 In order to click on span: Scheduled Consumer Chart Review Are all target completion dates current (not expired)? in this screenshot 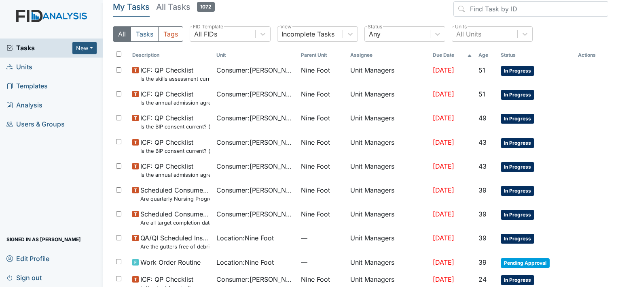, I will do `click(175, 217)`.